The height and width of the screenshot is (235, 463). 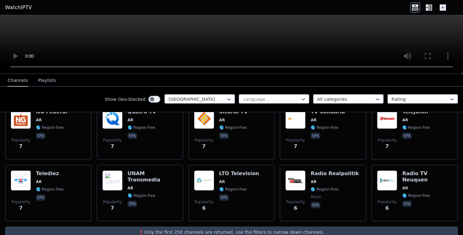 What do you see at coordinates (47, 81) in the screenshot?
I see `button: Playlists` at bounding box center [47, 81].